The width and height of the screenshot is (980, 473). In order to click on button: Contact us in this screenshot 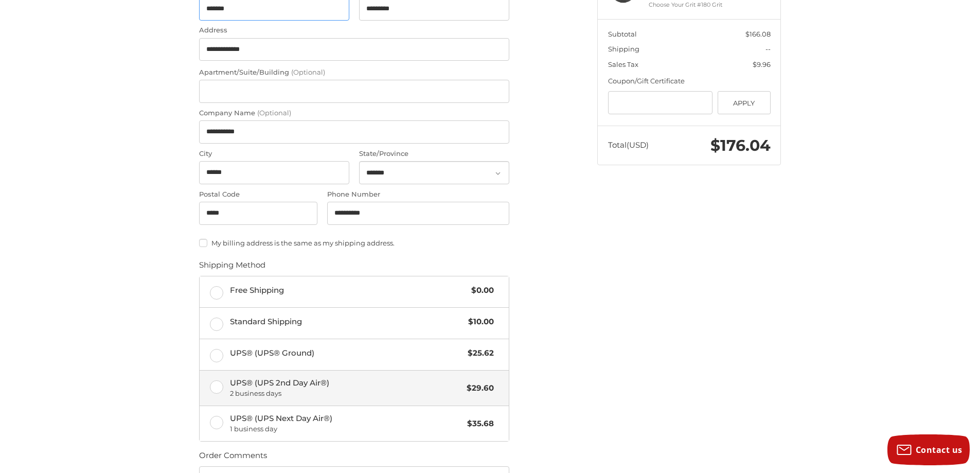, I will do `click(928, 450)`.